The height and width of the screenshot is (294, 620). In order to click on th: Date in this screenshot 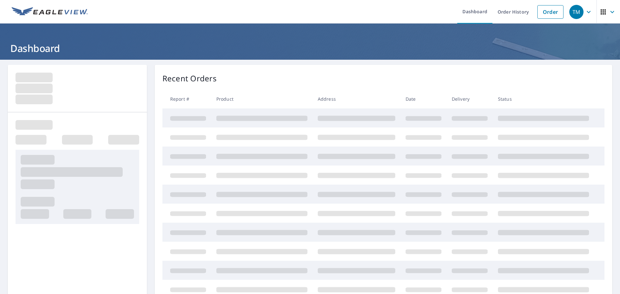, I will do `click(424, 99)`.